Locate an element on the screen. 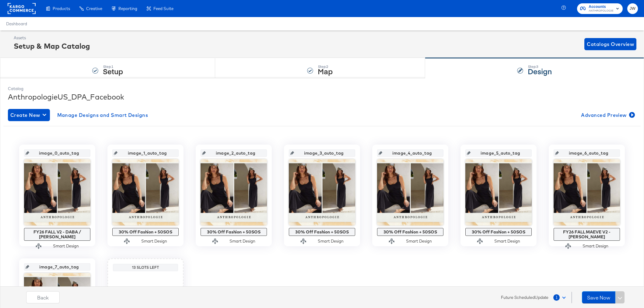 The width and height of the screenshot is (644, 308). strong: Design is located at coordinates (540, 71).